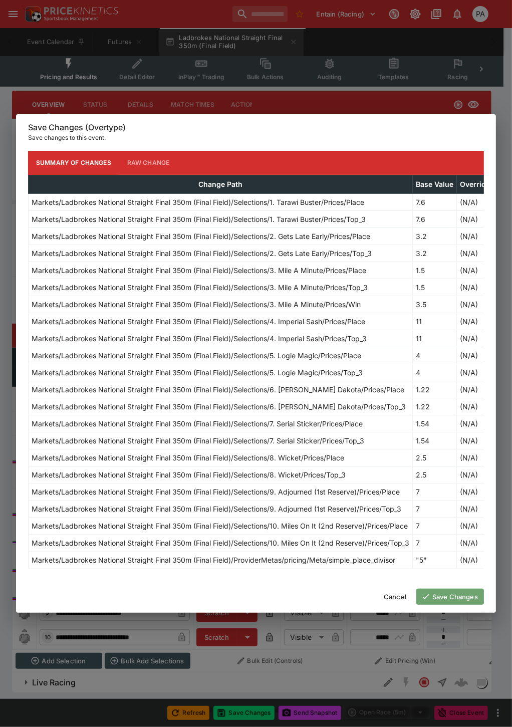  What do you see at coordinates (199, 270) in the screenshot?
I see `p: Markets/Ladbrokes National Straight Final 350m (Final Field)/Selections/3. Mile A Minute/Prices/P...` at bounding box center [199, 270].